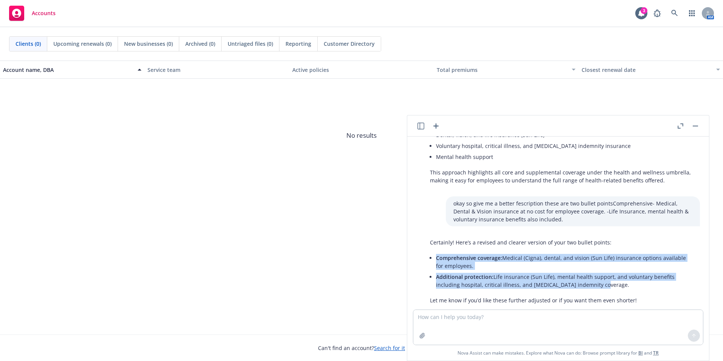 This screenshot has height=361, width=723. I want to click on a: TR, so click(656, 353).